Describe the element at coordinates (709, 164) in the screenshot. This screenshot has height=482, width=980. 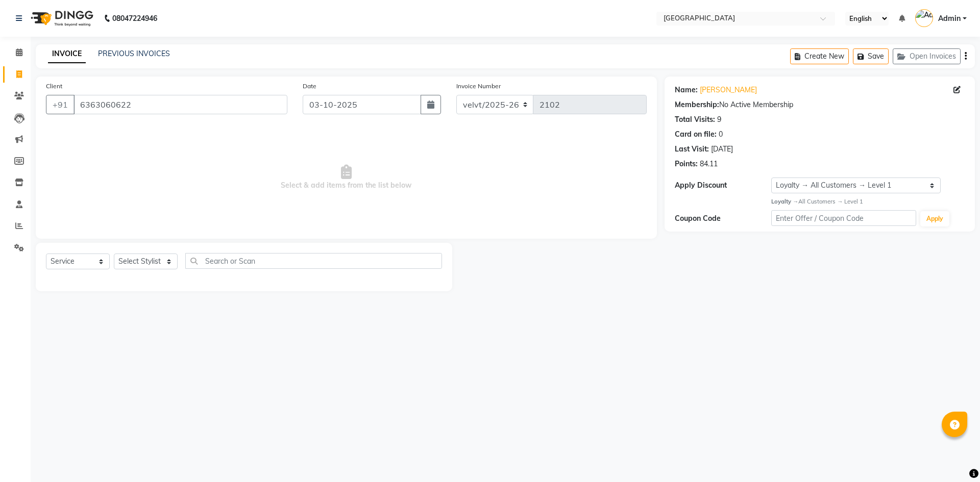
I see `div: 84.11` at that location.